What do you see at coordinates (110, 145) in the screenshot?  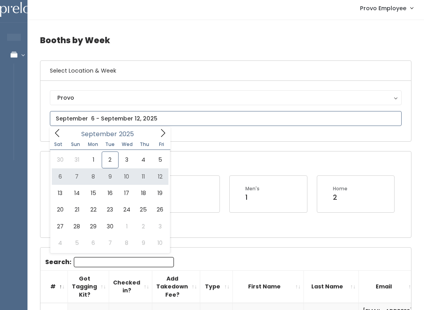 I see `span: Tue` at bounding box center [110, 145].